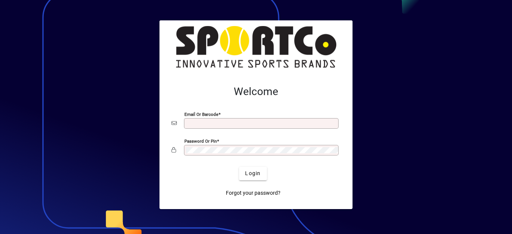 This screenshot has height=234, width=512. What do you see at coordinates (253, 192) in the screenshot?
I see `span: Forgot your password?` at bounding box center [253, 192].